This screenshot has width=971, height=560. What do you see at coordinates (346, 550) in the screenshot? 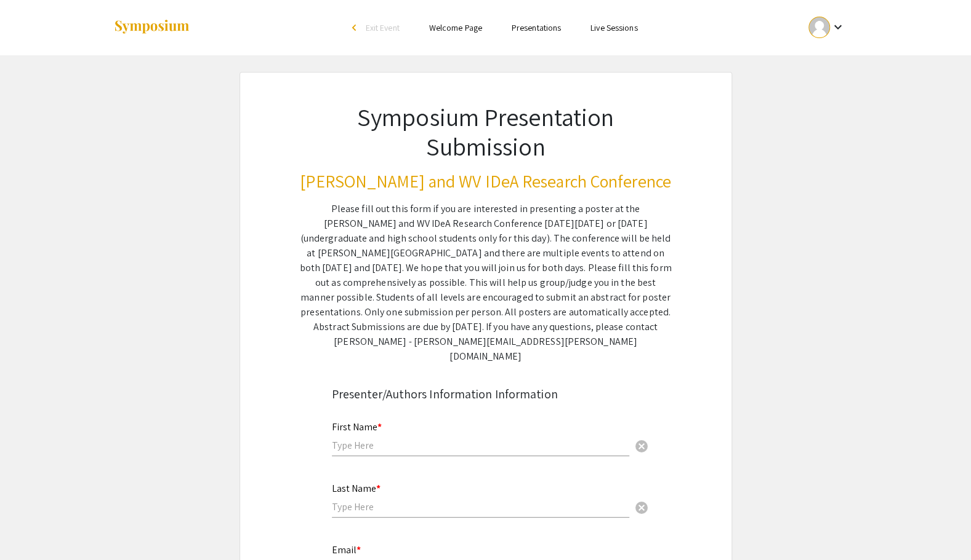
I see `mat-label: Email` at bounding box center [346, 550].